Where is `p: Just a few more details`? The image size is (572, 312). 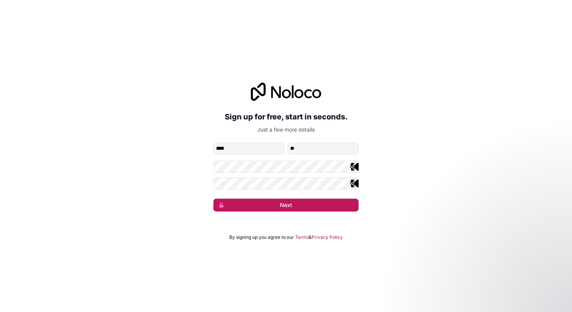 p: Just a few more details is located at coordinates (286, 129).